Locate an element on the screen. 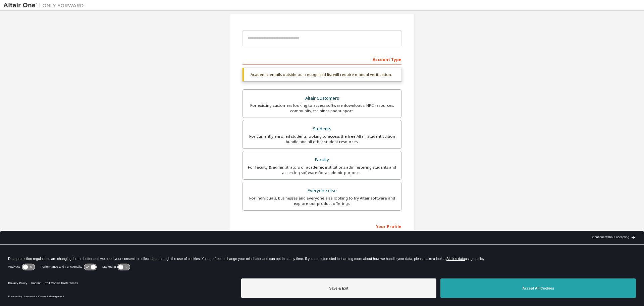 This screenshot has height=306, width=644. div: For faculty & administrators of academic institutions administering students and accessing softwa... is located at coordinates (322, 170).